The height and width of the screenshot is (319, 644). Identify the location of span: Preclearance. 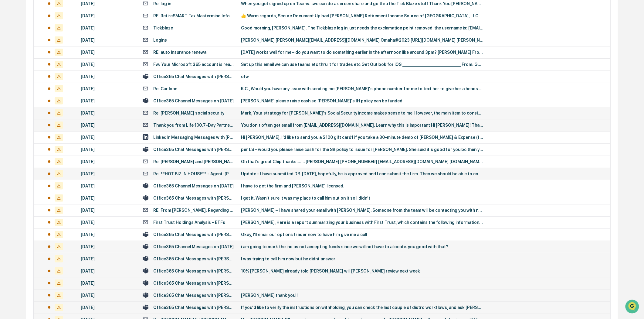
(25, 79).